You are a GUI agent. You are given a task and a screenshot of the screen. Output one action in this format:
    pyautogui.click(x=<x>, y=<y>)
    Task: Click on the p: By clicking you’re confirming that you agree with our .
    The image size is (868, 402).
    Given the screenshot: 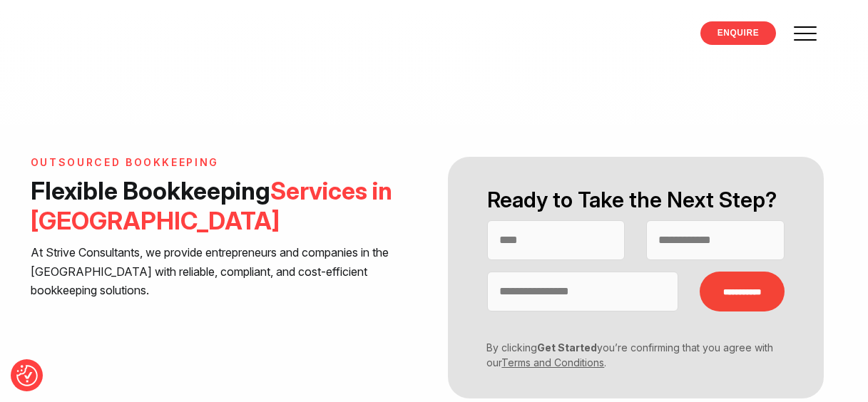 What is the action you would take?
    pyautogui.click(x=625, y=355)
    